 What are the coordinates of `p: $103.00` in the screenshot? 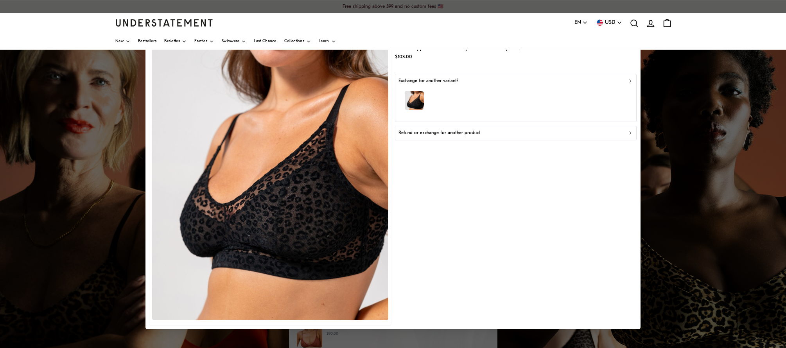 It's located at (463, 56).